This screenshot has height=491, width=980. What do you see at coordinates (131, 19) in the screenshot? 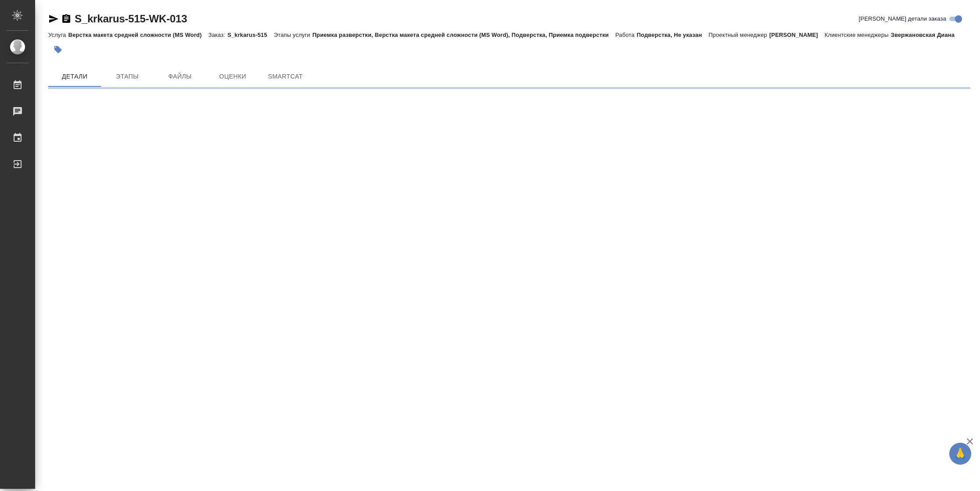
I see `a: S_krkarus-515-WK-013` at bounding box center [131, 19].